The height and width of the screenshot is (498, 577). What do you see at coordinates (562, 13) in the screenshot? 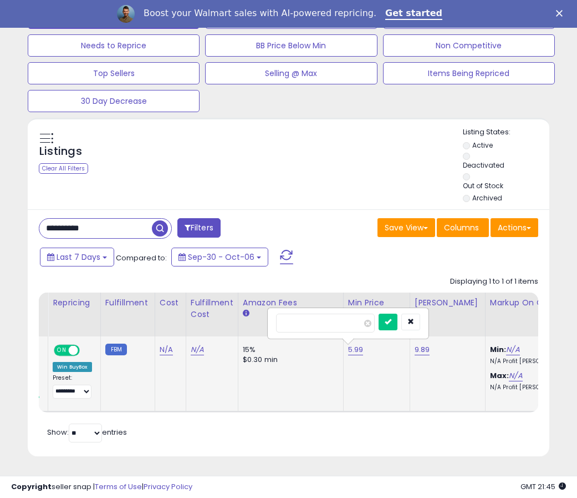
I see `div: Close` at bounding box center [562, 13].